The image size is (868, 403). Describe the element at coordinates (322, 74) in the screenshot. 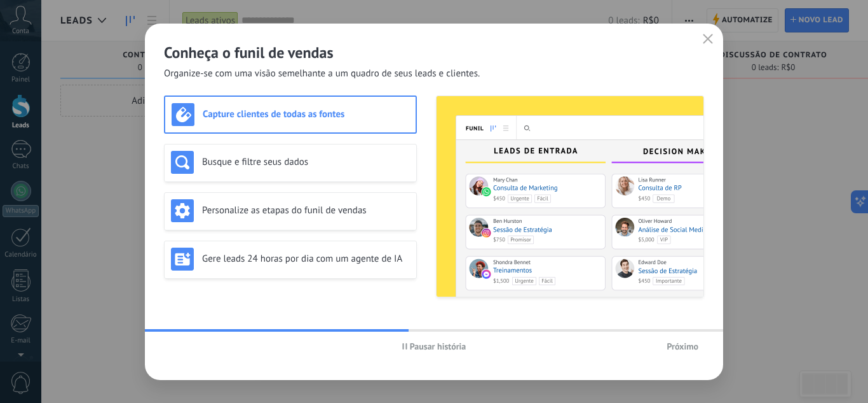

I see `span: Organize-se com uma visão semelhante a um quadro de seus leads e clientes.` at that location.